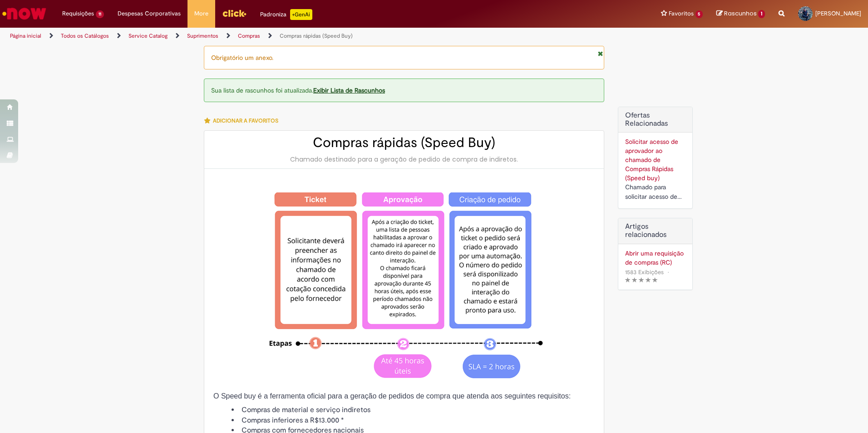  I want to click on span: Favoritos, so click(681, 14).